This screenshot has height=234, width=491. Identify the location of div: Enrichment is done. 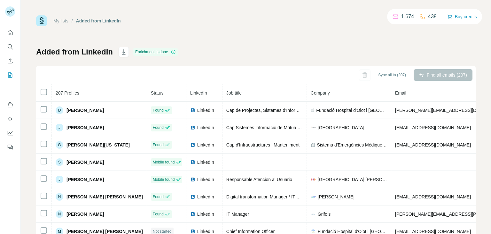
(156, 52).